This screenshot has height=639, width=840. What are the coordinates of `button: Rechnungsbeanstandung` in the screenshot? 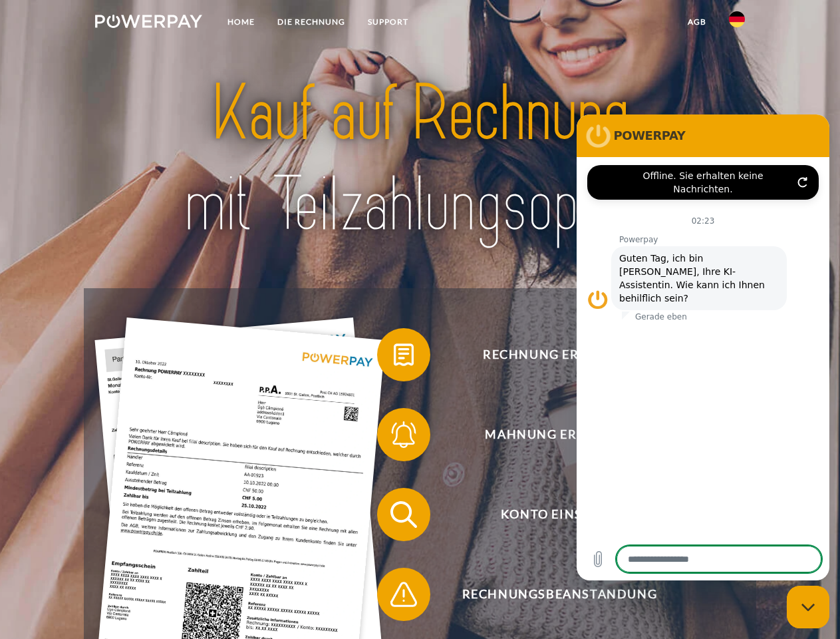 It's located at (550, 595).